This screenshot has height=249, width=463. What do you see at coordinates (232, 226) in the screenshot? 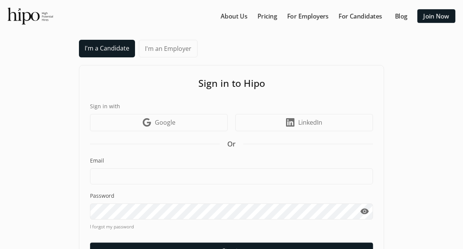
I see `a: I forgot my password` at bounding box center [232, 226].